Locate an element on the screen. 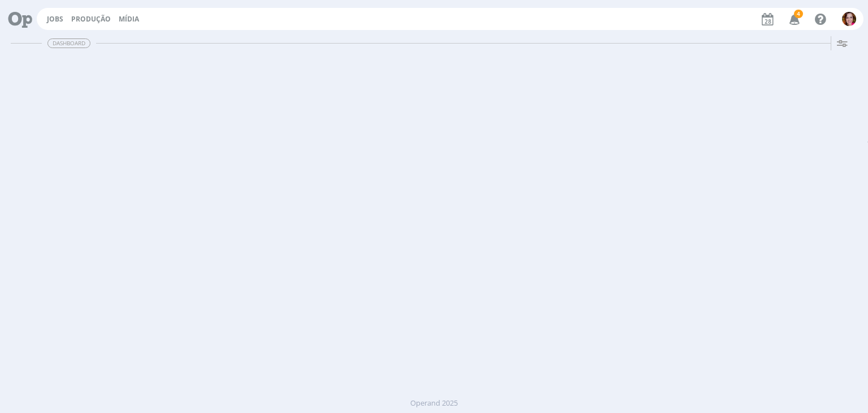 The width and height of the screenshot is (868, 413). a: Produção is located at coordinates (91, 18).